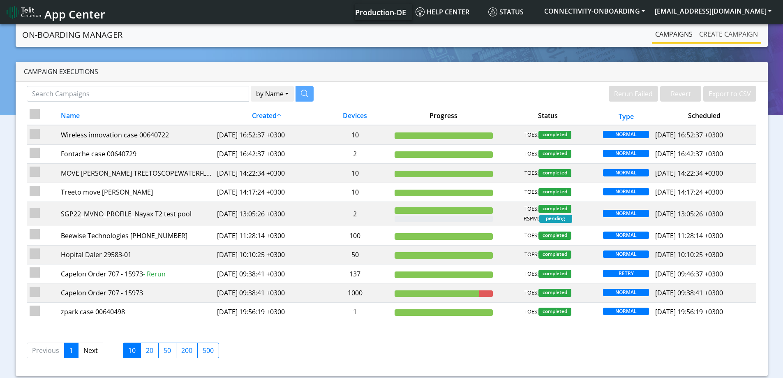  I want to click on a: Status, so click(512, 12).